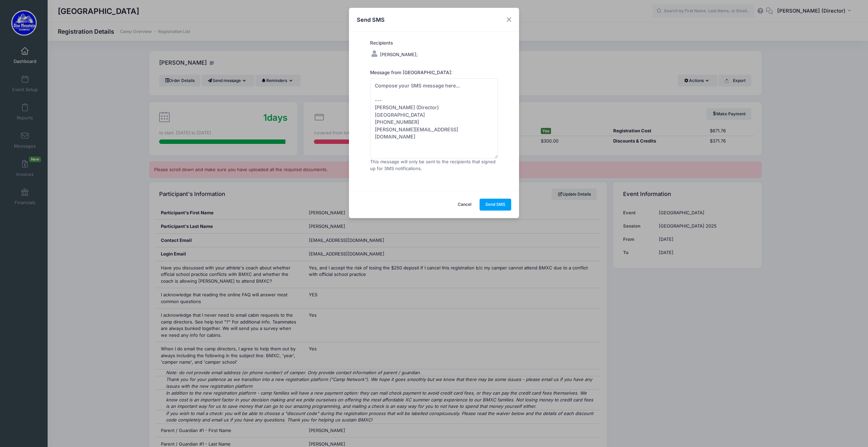 The height and width of the screenshot is (447, 868). What do you see at coordinates (371, 20) in the screenshot?
I see `h4: Send SMS` at bounding box center [371, 20].